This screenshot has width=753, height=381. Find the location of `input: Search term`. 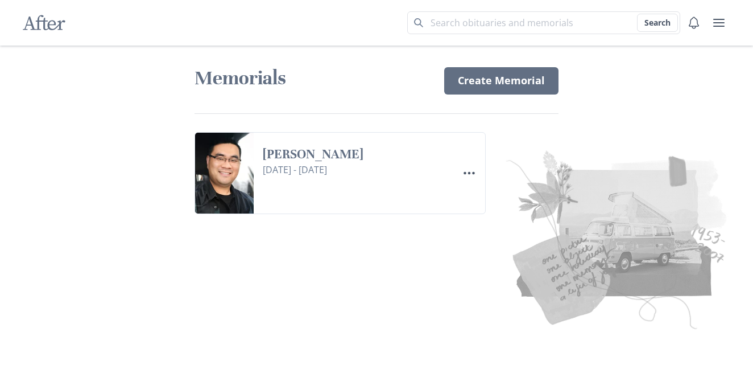

input: Search term is located at coordinates (544, 23).